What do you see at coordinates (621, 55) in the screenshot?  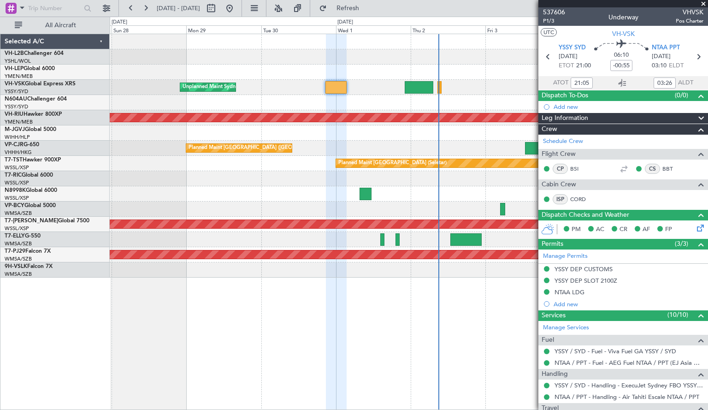 I see `span: 06:10` at bounding box center [621, 55].